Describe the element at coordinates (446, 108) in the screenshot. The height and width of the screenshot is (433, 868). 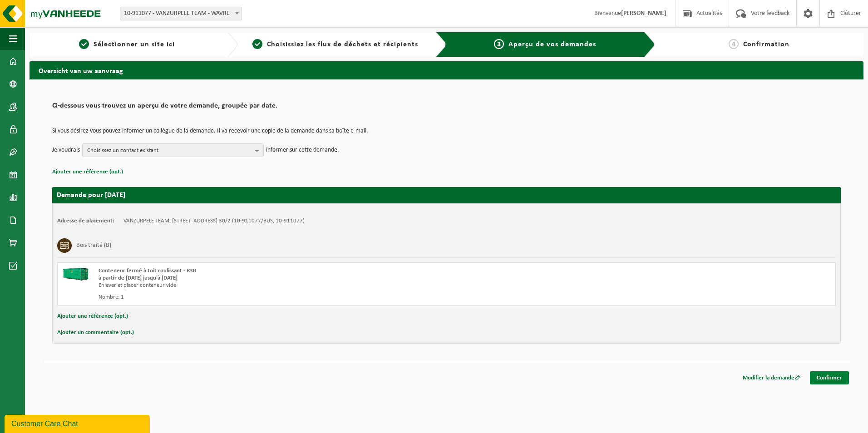
I see `h2: Ci-dessous vous trouvez un aperçu de votre demande, groupée par date.` at that location.